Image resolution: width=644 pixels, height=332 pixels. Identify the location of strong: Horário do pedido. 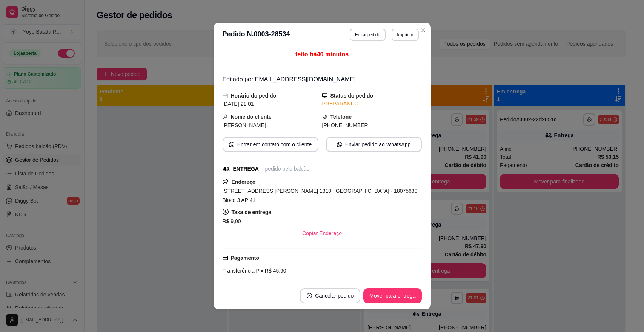
(254, 96).